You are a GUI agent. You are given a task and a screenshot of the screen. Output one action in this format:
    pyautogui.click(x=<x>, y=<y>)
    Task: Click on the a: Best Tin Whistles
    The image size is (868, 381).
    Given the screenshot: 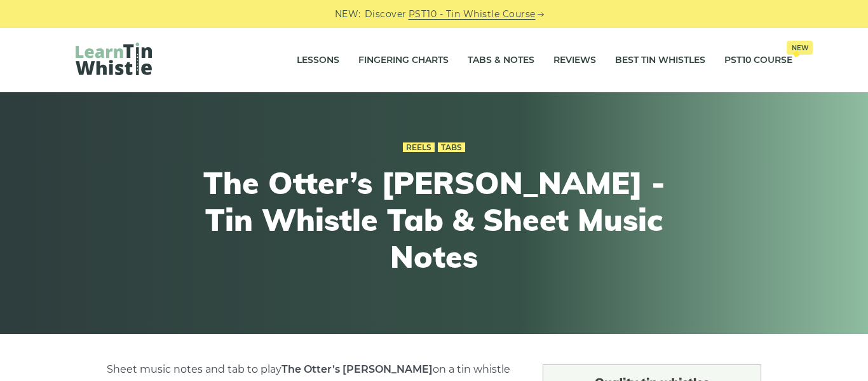 What is the action you would take?
    pyautogui.click(x=661, y=60)
    